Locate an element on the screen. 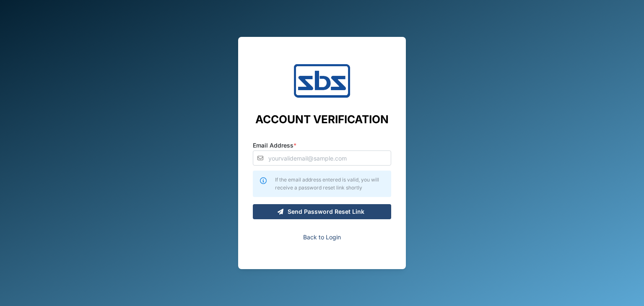 This screenshot has width=644, height=306. div: If the email address entered is valid, you will receive a password reset link shortly is located at coordinates (330, 184).